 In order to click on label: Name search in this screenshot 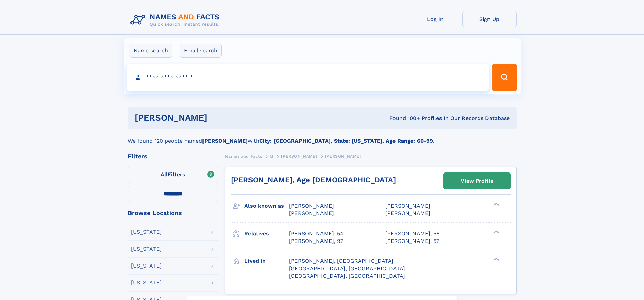, I will do `click(151, 51)`.